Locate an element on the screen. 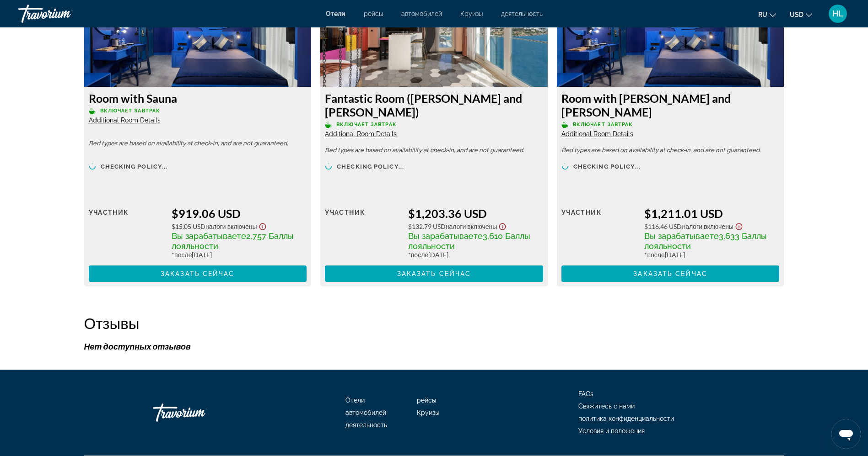 The image size is (868, 456). a: Условия и положения is located at coordinates (611, 431).